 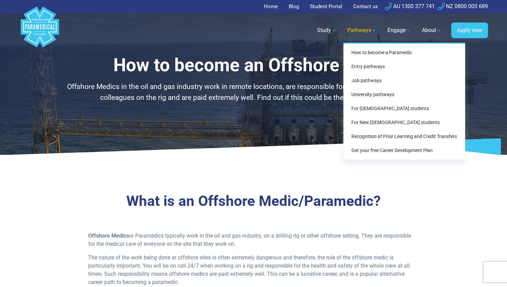 I want to click on a: Entry pathways, so click(x=404, y=66).